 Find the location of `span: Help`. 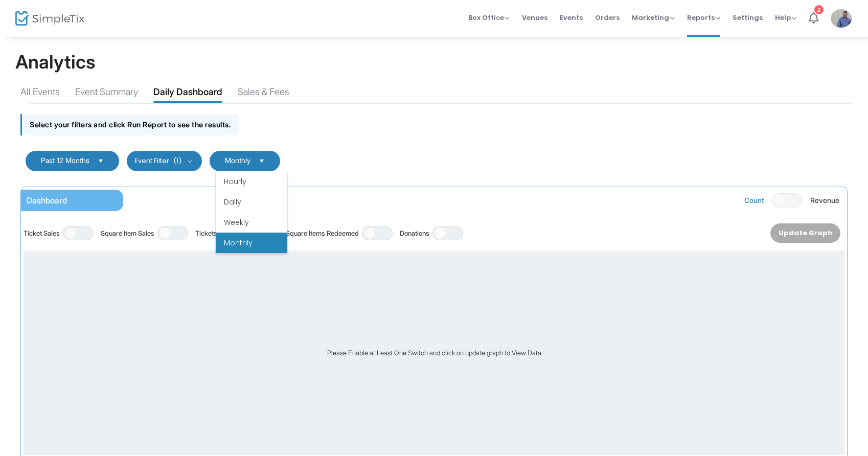

span: Help is located at coordinates (786, 18).